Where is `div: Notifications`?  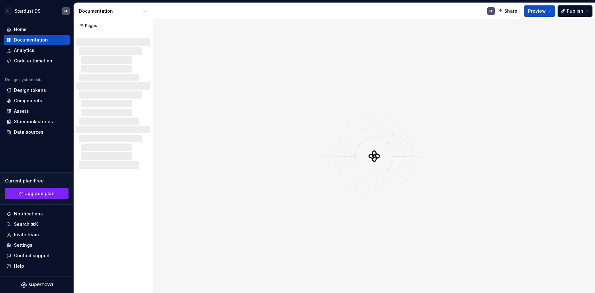 div: Notifications is located at coordinates (28, 214).